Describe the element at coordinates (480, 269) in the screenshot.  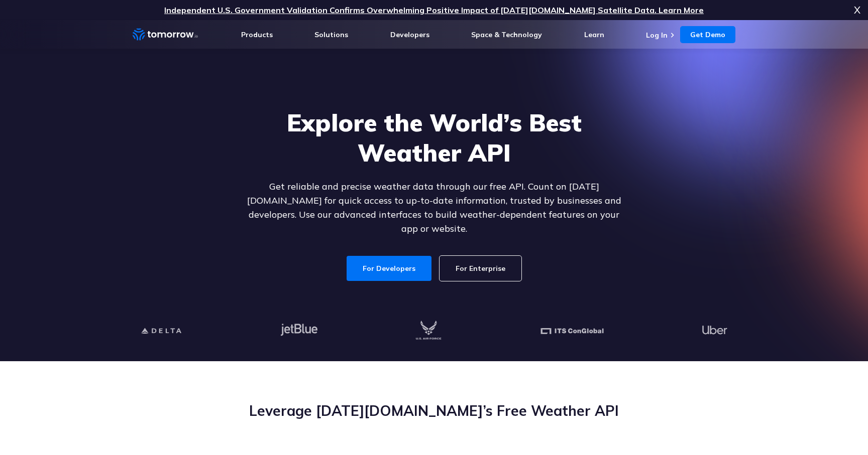
I see `a: For Enterprise` at that location.